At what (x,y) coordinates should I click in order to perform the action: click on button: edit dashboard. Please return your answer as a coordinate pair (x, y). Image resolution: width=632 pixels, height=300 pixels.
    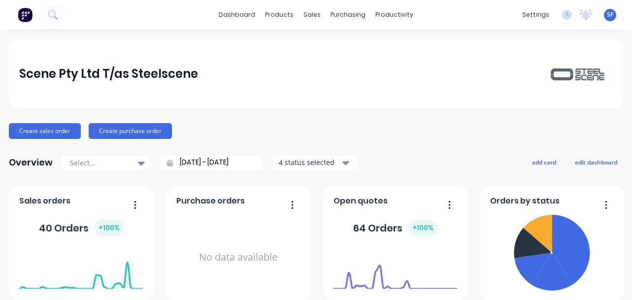
    Looking at the image, I should click on (596, 162).